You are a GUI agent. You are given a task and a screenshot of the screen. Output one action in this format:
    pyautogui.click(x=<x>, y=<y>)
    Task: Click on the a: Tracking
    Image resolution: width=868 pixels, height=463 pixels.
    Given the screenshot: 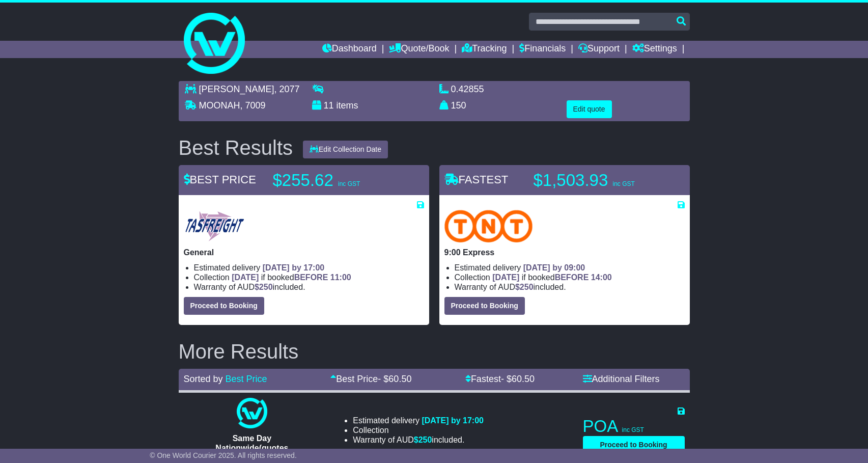 What is the action you would take?
    pyautogui.click(x=484, y=50)
    